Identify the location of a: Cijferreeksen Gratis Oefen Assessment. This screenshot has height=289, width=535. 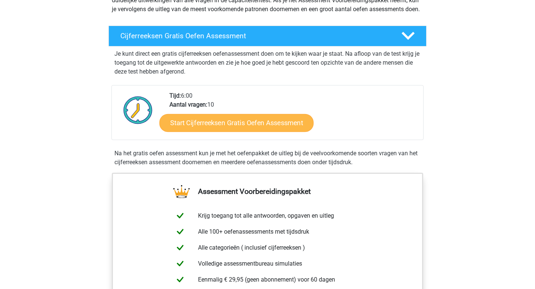
(267, 36).